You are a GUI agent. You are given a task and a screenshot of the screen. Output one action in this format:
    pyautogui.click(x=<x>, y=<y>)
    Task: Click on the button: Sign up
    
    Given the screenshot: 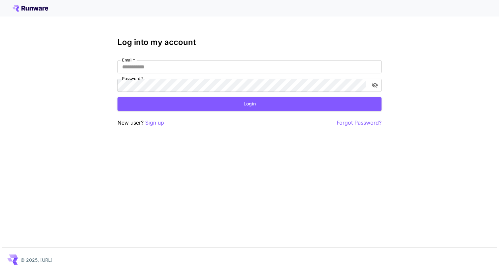 What is the action you would take?
    pyautogui.click(x=155, y=122)
    